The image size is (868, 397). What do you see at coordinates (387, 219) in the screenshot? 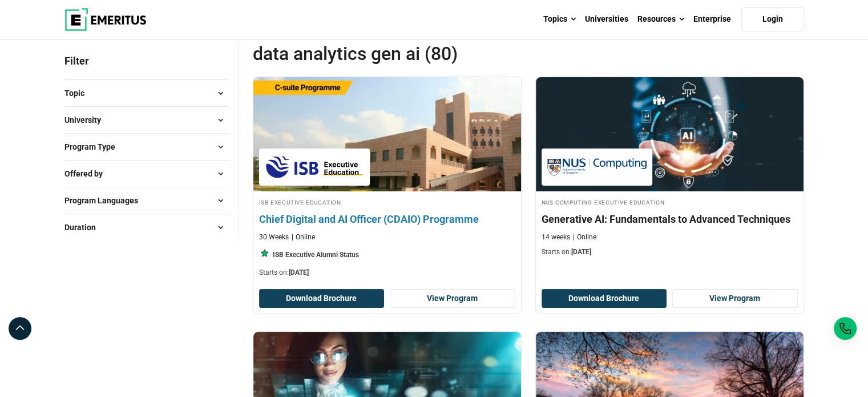
I see `h4: Chief Digital and AI Officer (CDAIO) Programme` at bounding box center [387, 219].